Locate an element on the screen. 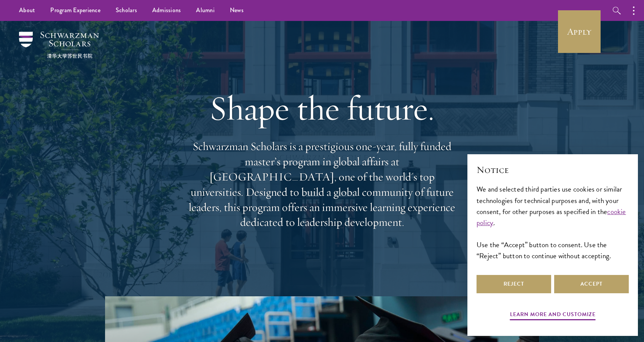 This screenshot has width=644, height=342. h2: Notice is located at coordinates (553, 170).